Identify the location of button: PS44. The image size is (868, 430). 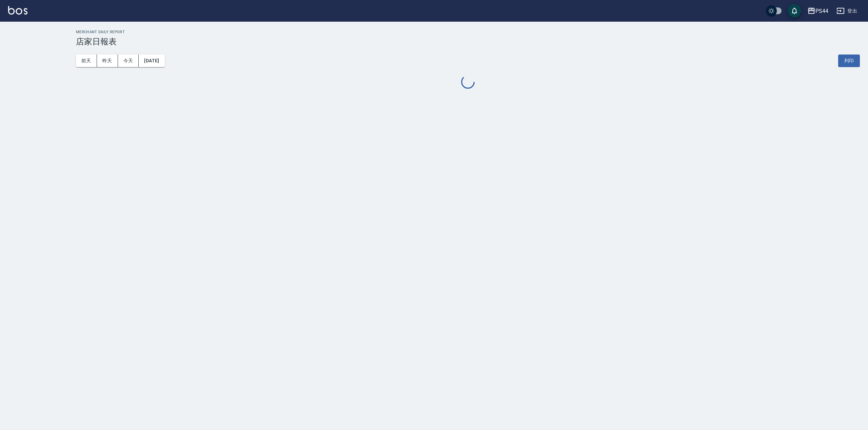
(818, 11).